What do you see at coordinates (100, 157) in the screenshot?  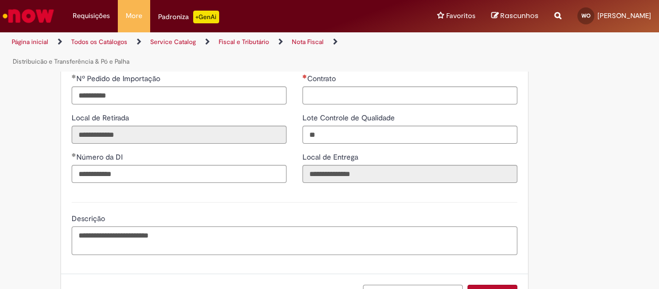 I see `span: Número da DI` at bounding box center [100, 157].